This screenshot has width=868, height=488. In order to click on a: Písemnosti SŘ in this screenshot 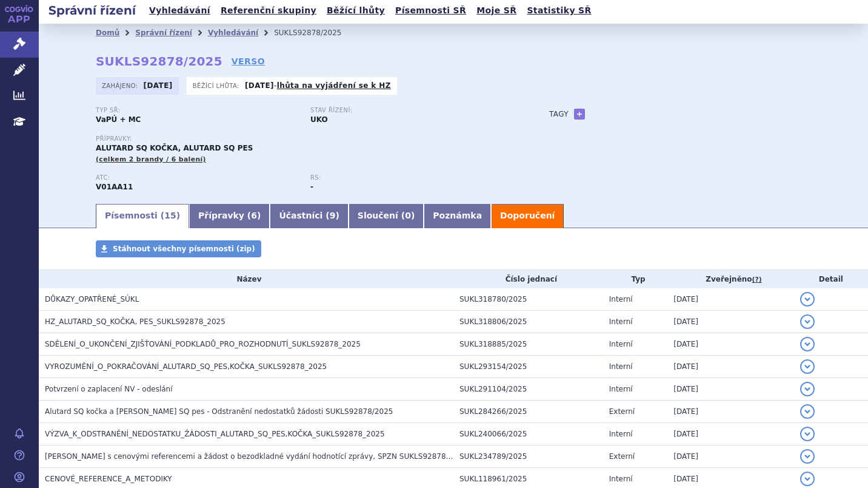, I will do `click(431, 10)`.